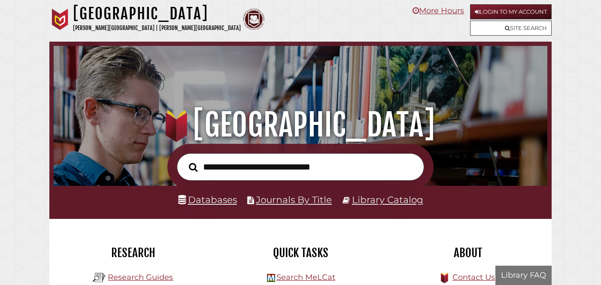  What do you see at coordinates (133, 253) in the screenshot?
I see `h2: Research` at bounding box center [133, 253].